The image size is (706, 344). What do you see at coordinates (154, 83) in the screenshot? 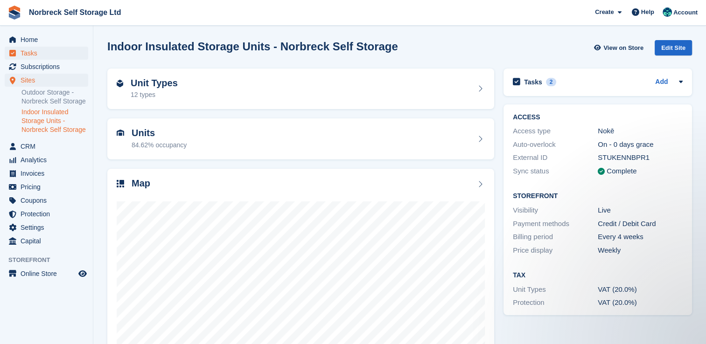
I see `h2: Unit Types` at bounding box center [154, 83].